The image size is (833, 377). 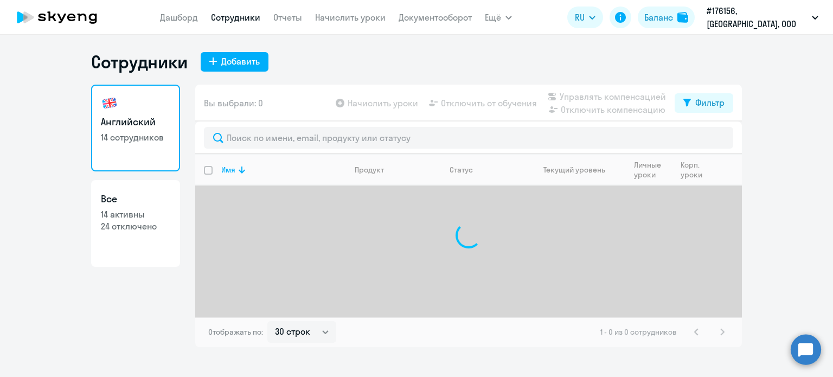 I want to click on div: Корп. уроки, so click(x=696, y=170).